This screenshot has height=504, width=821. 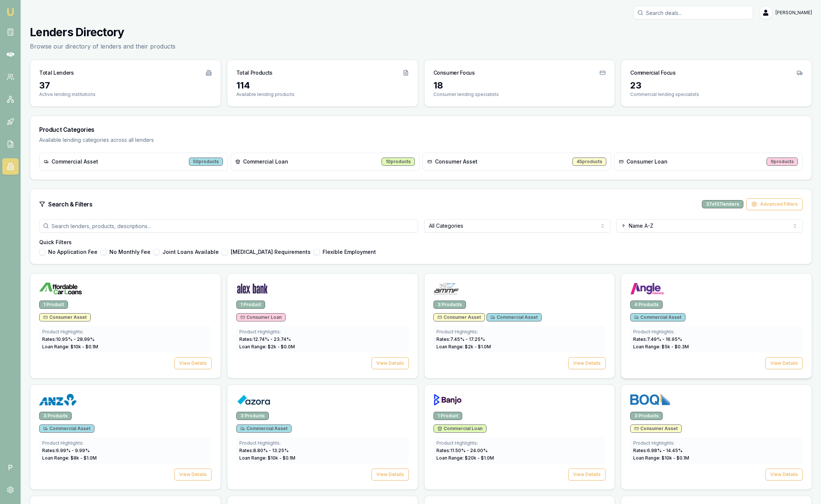 What do you see at coordinates (717, 94) in the screenshot?
I see `p: Commercial lending specialists` at bounding box center [717, 94].